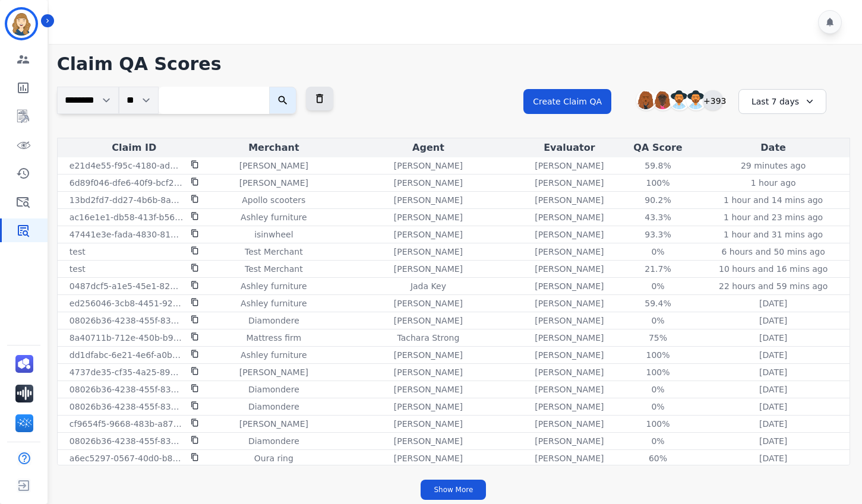  What do you see at coordinates (429, 147) in the screenshot?
I see `div: Agent` at bounding box center [429, 147].